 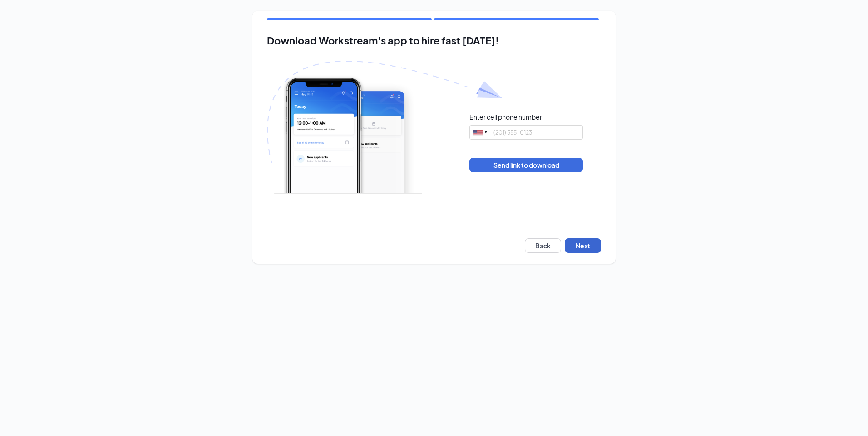 I want to click on input: (201) 555-0123, so click(x=526, y=132).